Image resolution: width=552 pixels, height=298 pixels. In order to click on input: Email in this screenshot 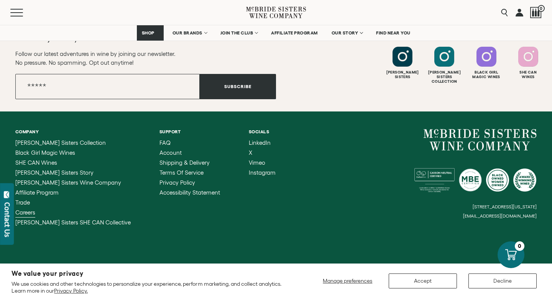, I will do `click(107, 87)`.